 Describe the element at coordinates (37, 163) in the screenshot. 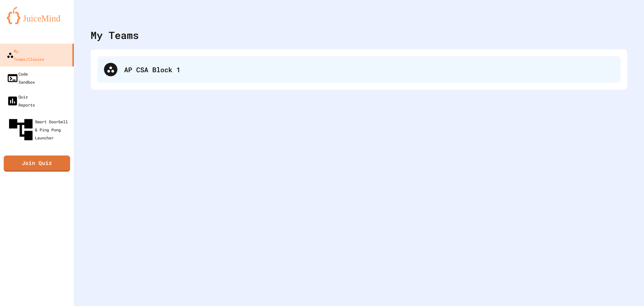

I see `a: Join Quiz` at that location.